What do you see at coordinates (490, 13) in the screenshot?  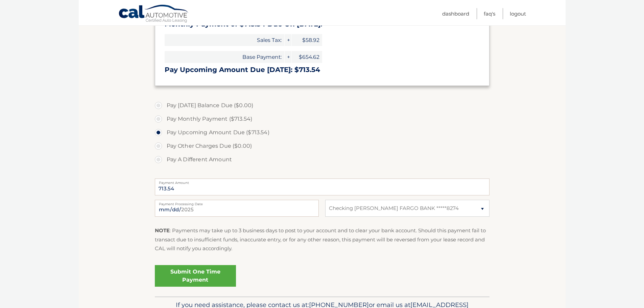 I see `a: FAQ's` at bounding box center [490, 13].